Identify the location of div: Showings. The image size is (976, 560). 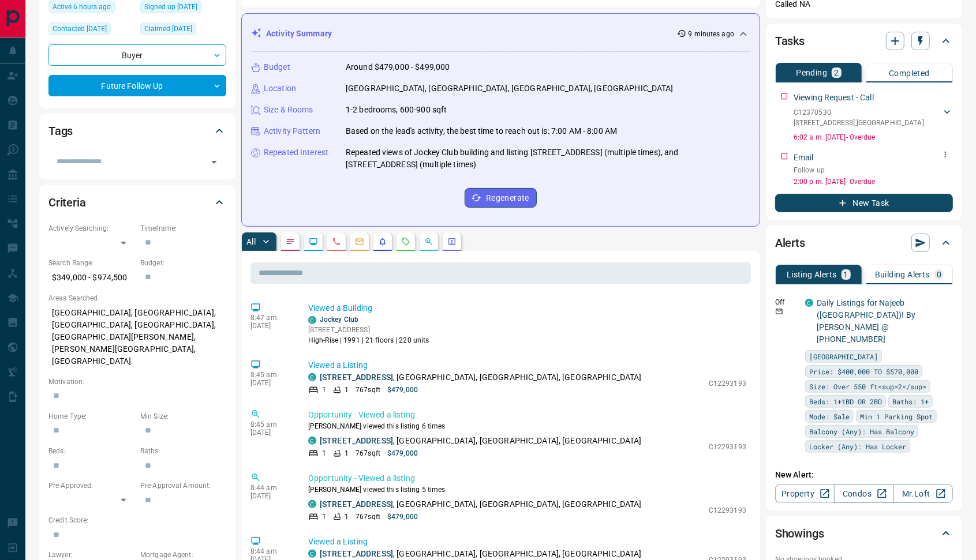
(864, 533).